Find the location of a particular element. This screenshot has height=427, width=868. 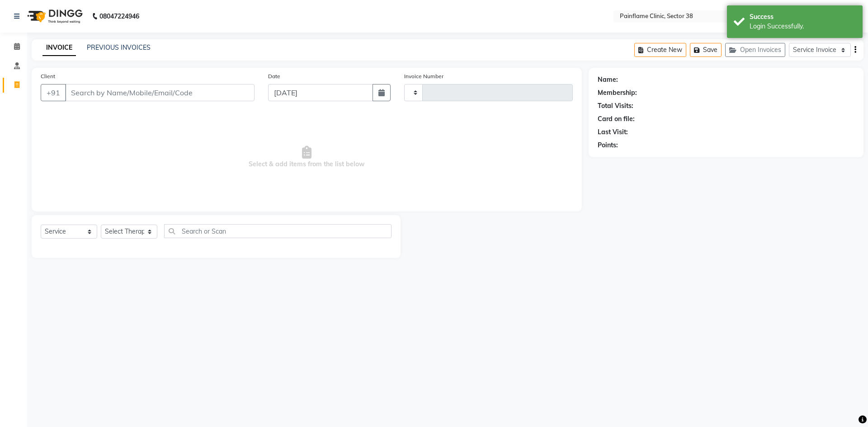

div: Success is located at coordinates (803, 17).